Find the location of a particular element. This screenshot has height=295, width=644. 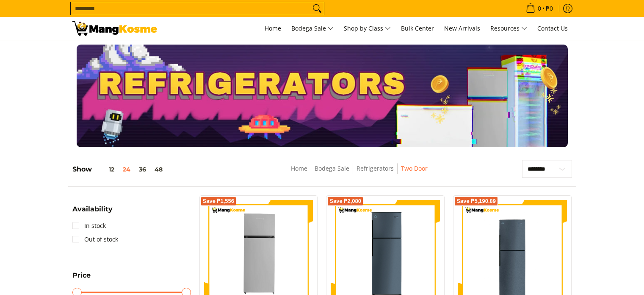

span: Price is located at coordinates (81, 275).